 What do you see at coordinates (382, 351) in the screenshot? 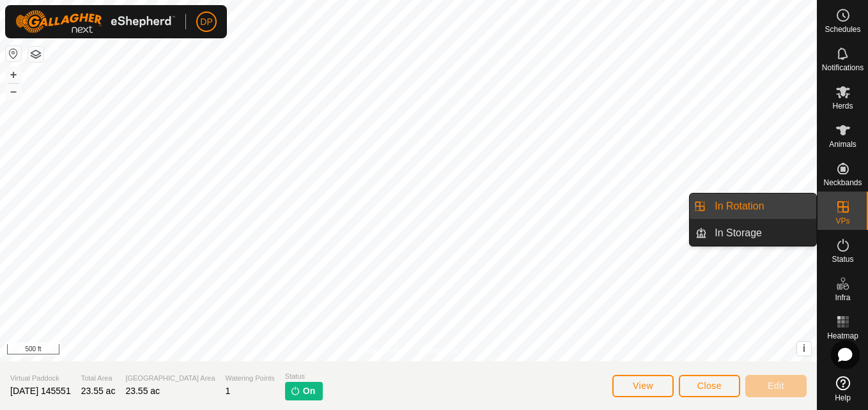
I see `a: Privacy Policy` at bounding box center [382, 351].